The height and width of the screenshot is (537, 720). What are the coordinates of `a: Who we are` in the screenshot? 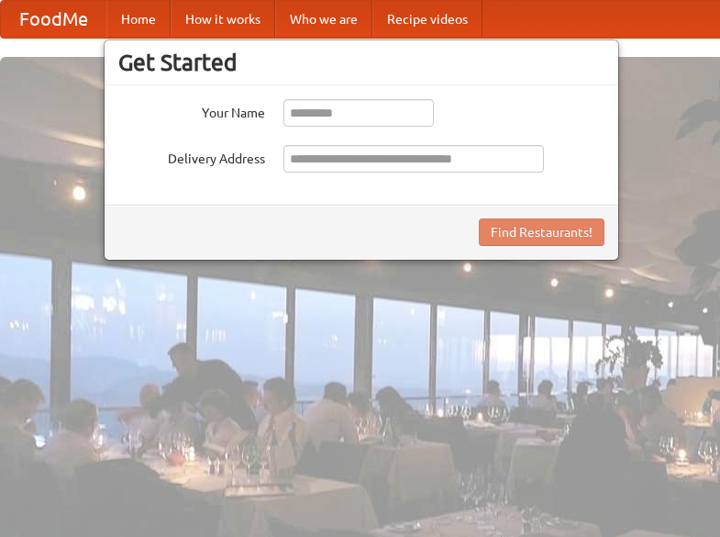 It's located at (324, 19).